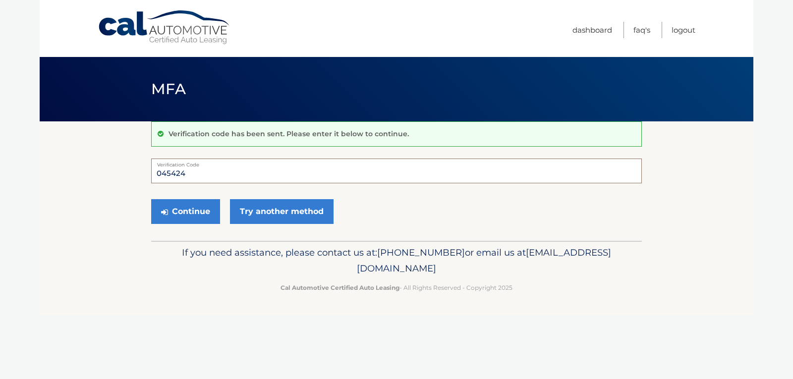  What do you see at coordinates (396, 287) in the screenshot?
I see `p: - All Rights Reserved - Copyright 2025` at bounding box center [396, 287].